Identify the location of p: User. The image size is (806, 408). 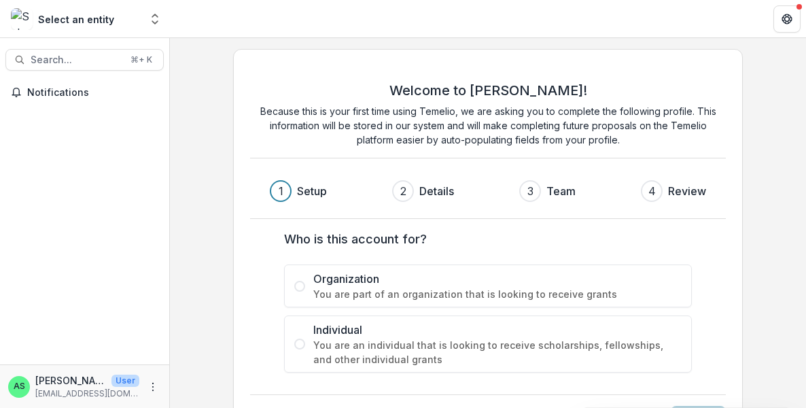
(125, 380).